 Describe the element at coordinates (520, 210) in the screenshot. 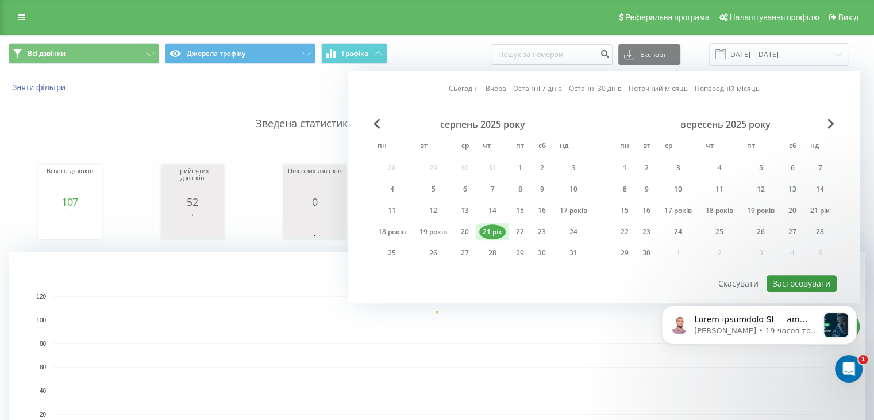

I see `div: Пт 15 серп 2025 р.` at that location.